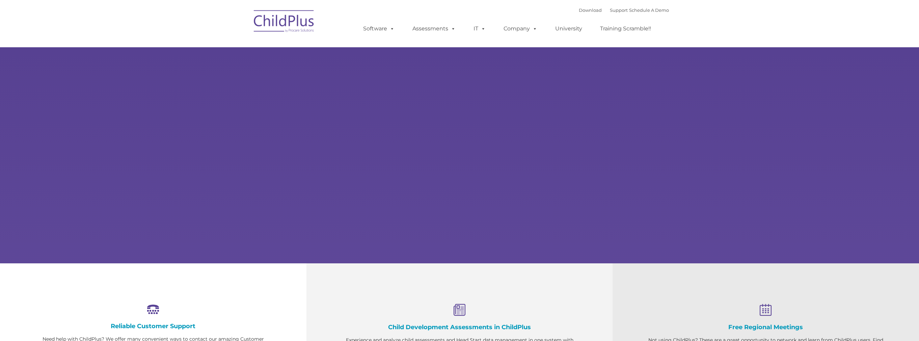 The height and width of the screenshot is (341, 919). What do you see at coordinates (460, 327) in the screenshot?
I see `h4: Child Development Assessments in ChildPlus` at bounding box center [460, 327].